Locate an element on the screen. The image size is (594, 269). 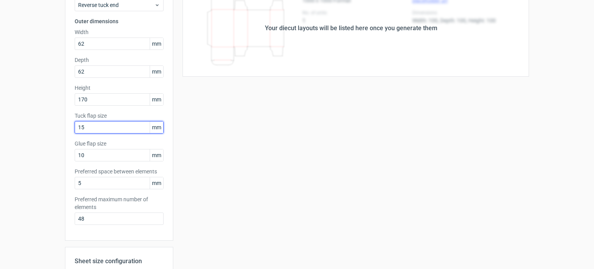
label: Preferred maximum number of elements is located at coordinates (119, 203).